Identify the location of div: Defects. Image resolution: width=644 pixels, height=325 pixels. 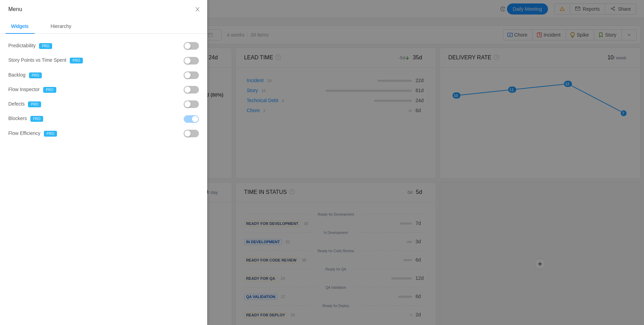
(56, 104).